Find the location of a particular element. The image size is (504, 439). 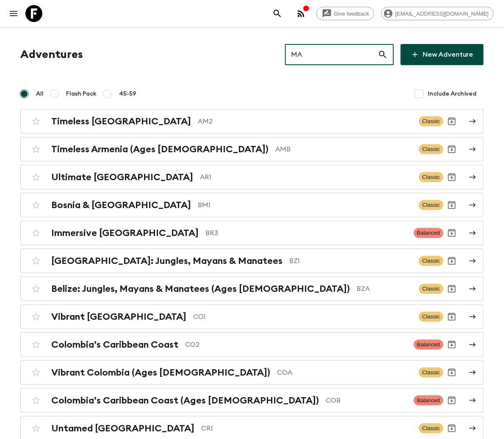

span: Flash Pack is located at coordinates (81, 94).